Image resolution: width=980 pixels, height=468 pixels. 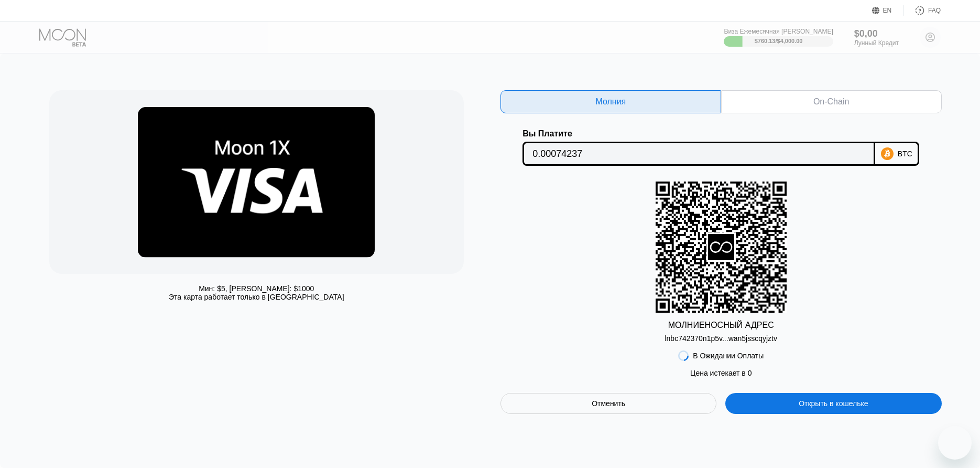 What do you see at coordinates (721, 148) in the screenshot?
I see `div: Вы ПлатитеBTC` at bounding box center [721, 148].